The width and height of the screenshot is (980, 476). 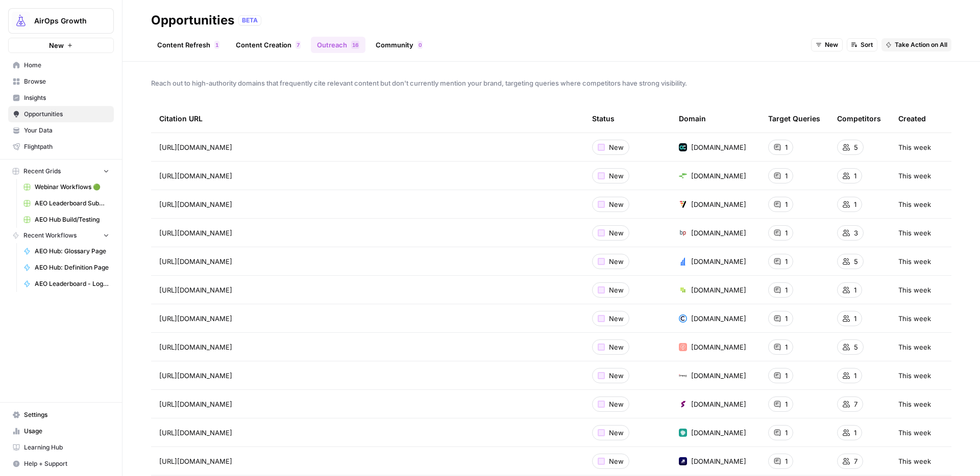 What do you see at coordinates (67, 431) in the screenshot?
I see `span: Usage` at bounding box center [67, 431].